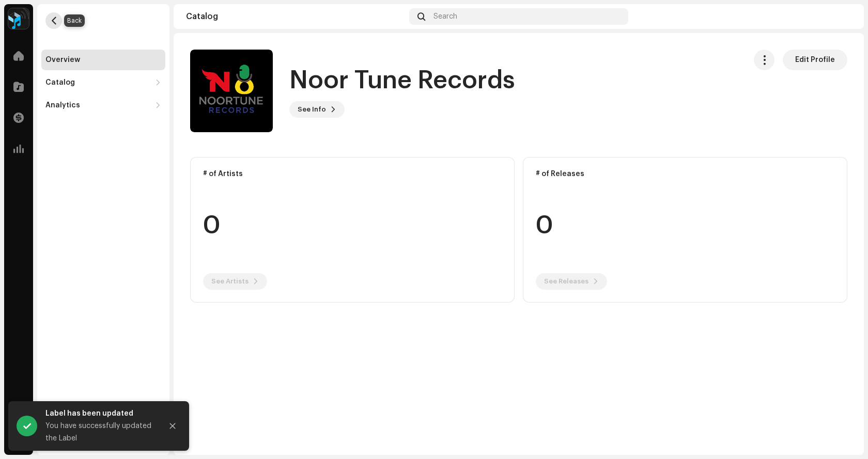 The width and height of the screenshot is (868, 459). I want to click on img: ddbd24bf-3c95-4c56-afc9-732d5392c984, so click(843, 17).